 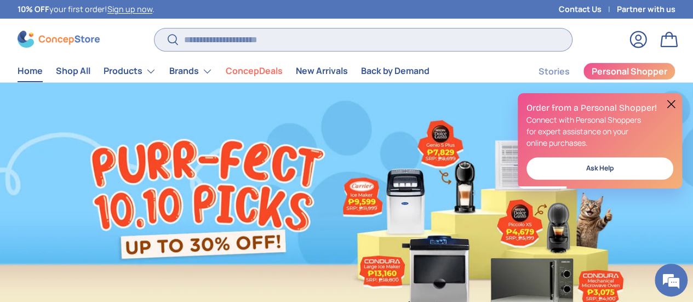 I want to click on h2: Order from a Personal Shopper!, so click(x=600, y=108).